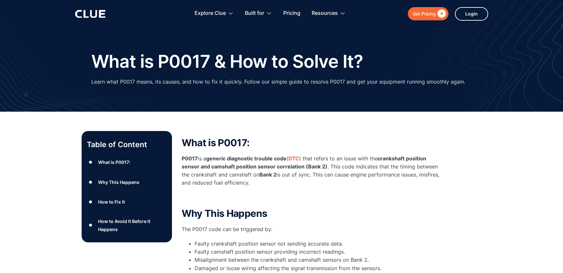  What do you see at coordinates (304, 162) in the screenshot?
I see `strong: crankshaft position sensor and camshaft position sensor correlation (Bank 2)` at bounding box center [304, 162].